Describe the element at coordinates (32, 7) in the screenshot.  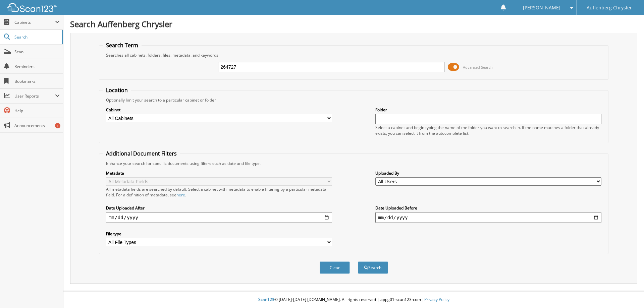
I see `img: scan123-logo-white.svg` at that location.